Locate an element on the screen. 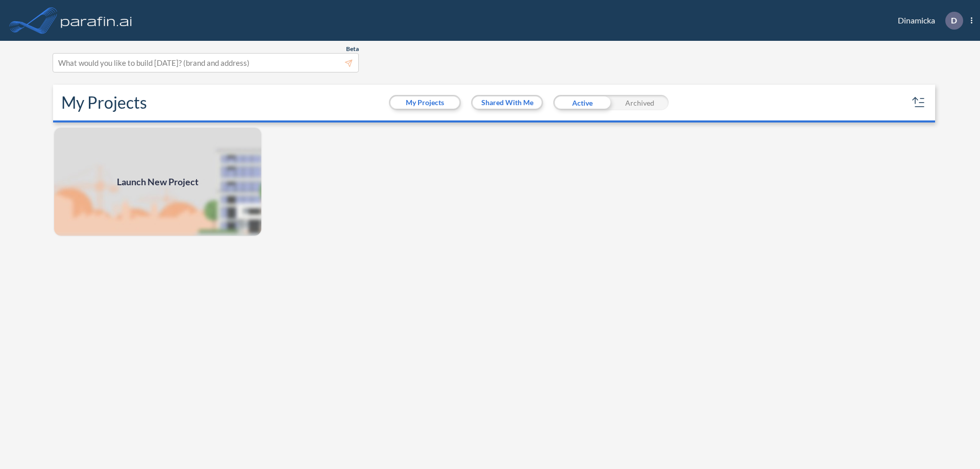 The image size is (980, 469). span: Beta is located at coordinates (352, 49).